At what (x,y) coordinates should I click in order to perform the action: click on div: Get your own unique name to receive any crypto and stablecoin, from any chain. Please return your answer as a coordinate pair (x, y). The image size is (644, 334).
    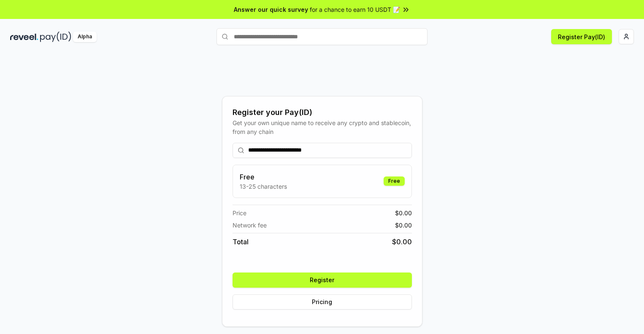
    Looking at the image, I should click on (322, 127).